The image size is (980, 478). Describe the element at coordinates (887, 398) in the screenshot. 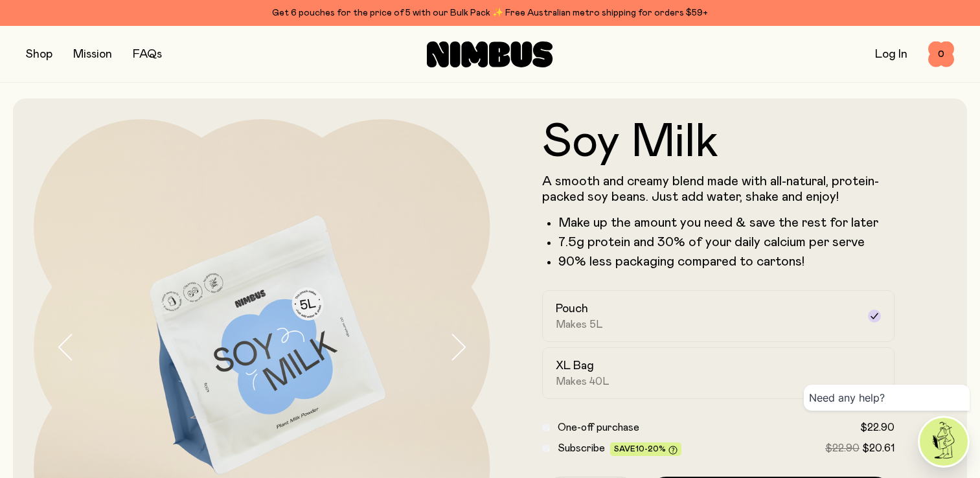

I see `div: Need any help?` at that location.